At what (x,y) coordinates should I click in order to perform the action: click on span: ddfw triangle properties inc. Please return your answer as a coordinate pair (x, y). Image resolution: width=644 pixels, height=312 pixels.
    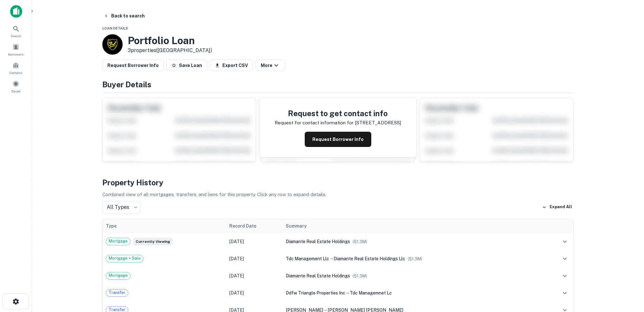
    Looking at the image, I should click on (316, 293).